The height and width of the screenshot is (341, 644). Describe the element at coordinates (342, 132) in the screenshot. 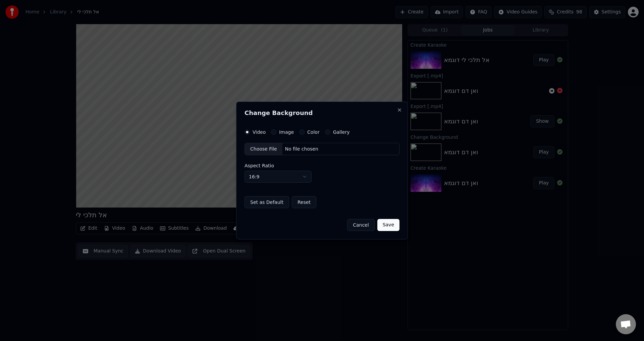

I see `label: Gallery` at that location.